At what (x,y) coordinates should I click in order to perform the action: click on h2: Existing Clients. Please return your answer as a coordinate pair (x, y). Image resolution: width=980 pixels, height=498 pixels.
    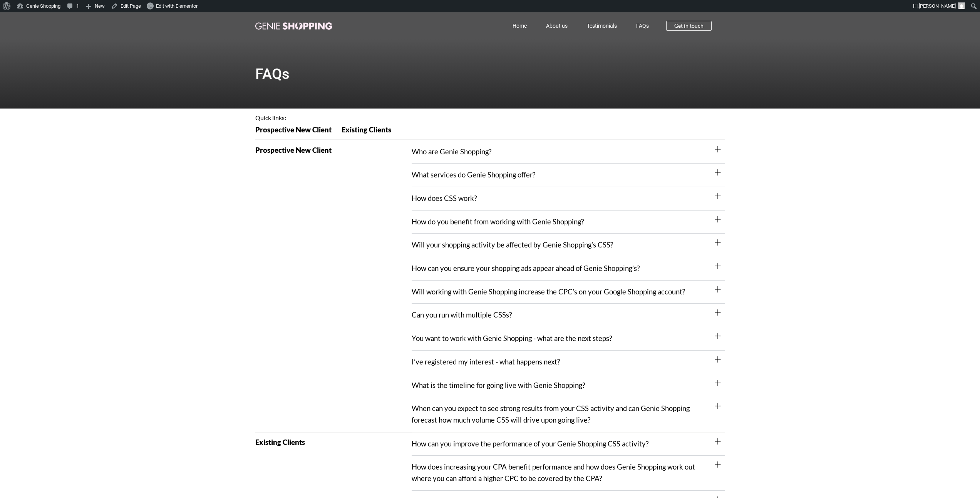
    Looking at the image, I should click on (333, 442).